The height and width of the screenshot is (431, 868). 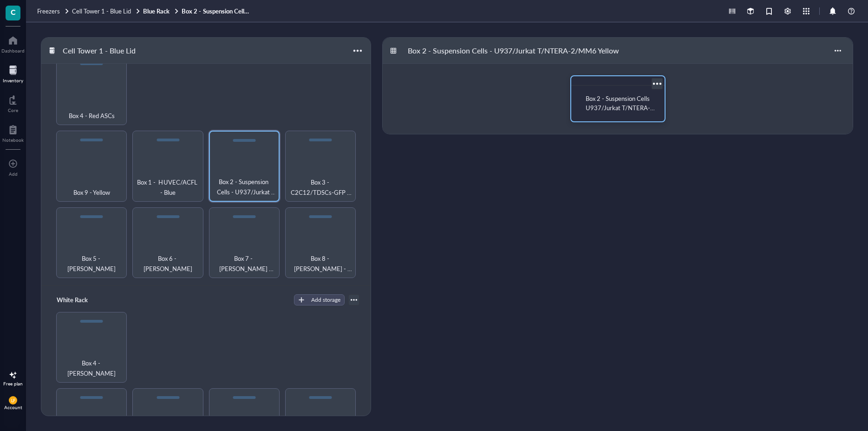 What do you see at coordinates (13, 12) in the screenshot?
I see `span: C` at bounding box center [13, 12].